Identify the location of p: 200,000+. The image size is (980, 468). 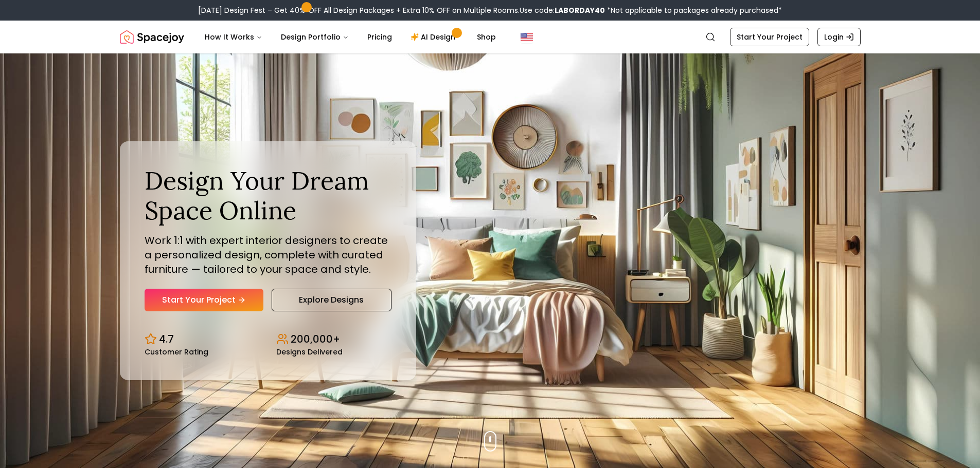
(315, 339).